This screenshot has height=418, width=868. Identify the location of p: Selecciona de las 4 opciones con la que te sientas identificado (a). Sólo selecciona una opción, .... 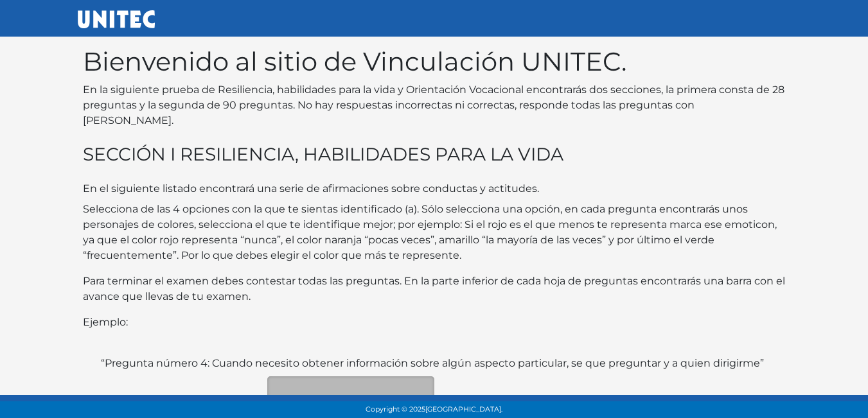
(434, 233).